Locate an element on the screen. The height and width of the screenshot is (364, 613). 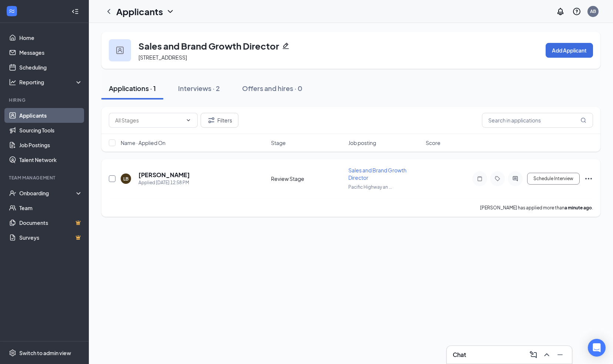
svg: Note is located at coordinates (480, 179).